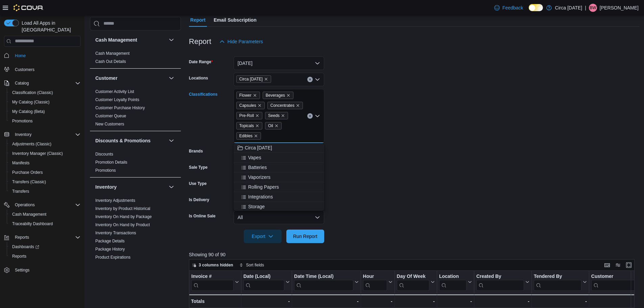 The image size is (644, 308). Describe the element at coordinates (257, 167) in the screenshot. I see `span: Batteries` at that location.